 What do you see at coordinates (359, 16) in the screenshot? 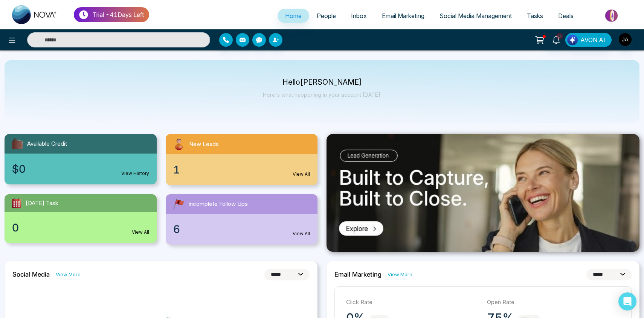
I see `span: Inbox` at bounding box center [359, 16].